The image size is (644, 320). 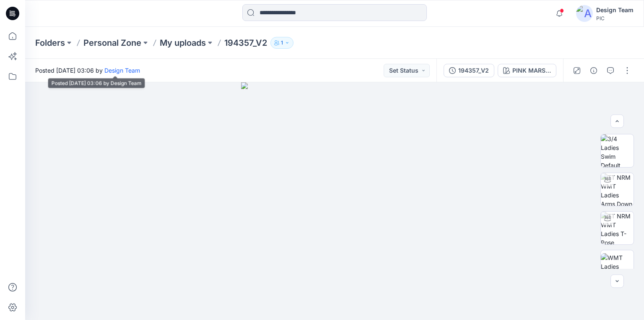 What do you see at coordinates (113, 43) in the screenshot?
I see `p: Personal Zone` at bounding box center [113, 43].